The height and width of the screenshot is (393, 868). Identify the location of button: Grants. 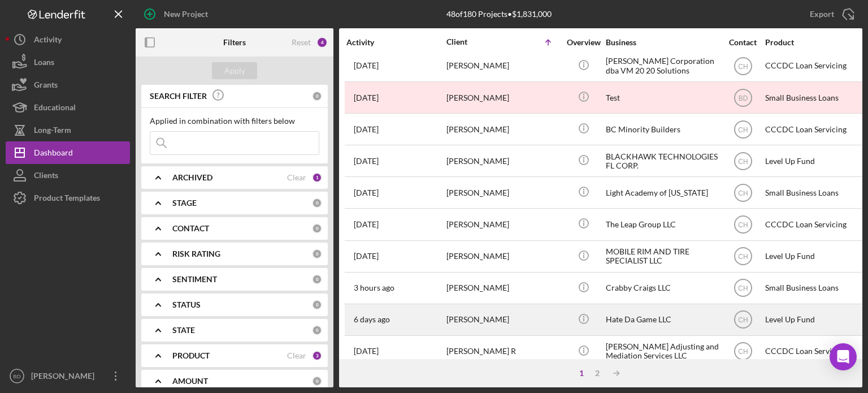
(68, 85).